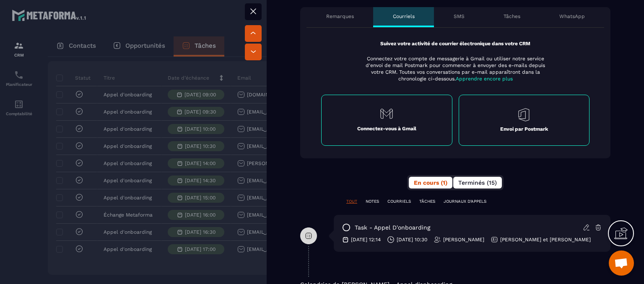  What do you see at coordinates (465, 202) in the screenshot?
I see `p: JOURNAUX D'APPELS` at bounding box center [465, 202].